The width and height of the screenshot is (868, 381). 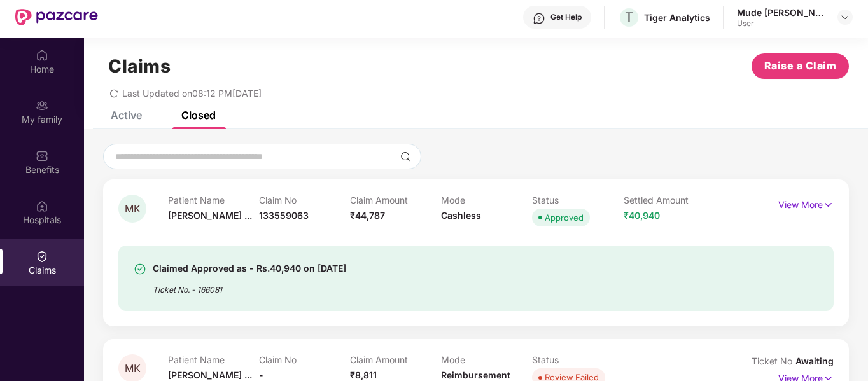 I want to click on span: T, so click(x=629, y=17).